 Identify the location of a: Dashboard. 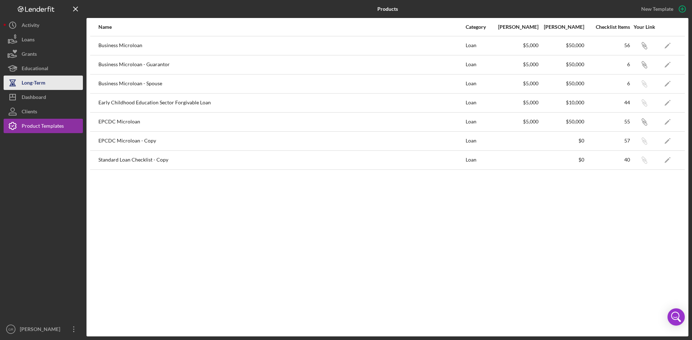
(43, 97).